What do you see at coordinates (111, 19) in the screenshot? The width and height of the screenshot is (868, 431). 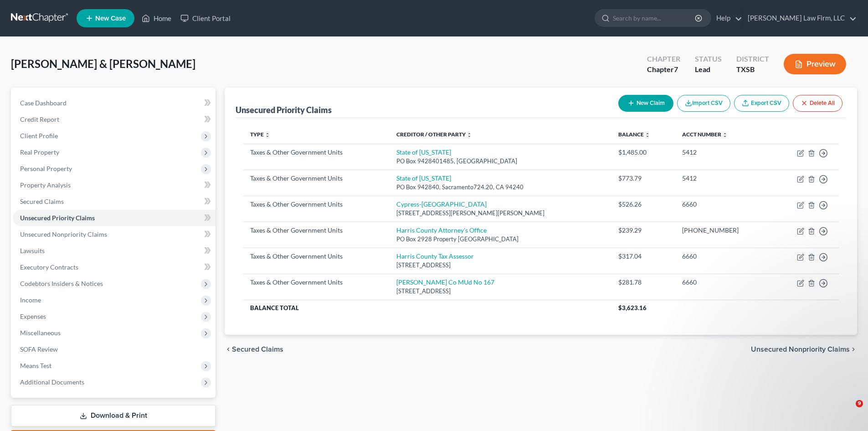 I see `span: New Case` at bounding box center [111, 19].